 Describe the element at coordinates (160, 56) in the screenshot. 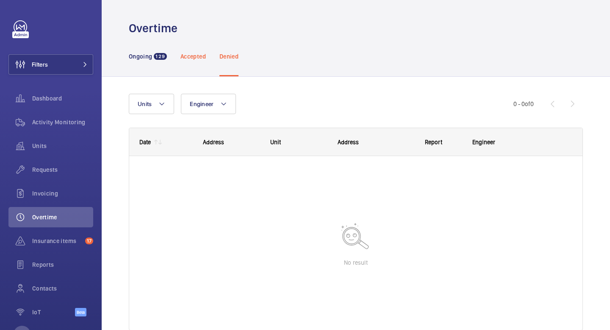

I see `span: 129` at that location.